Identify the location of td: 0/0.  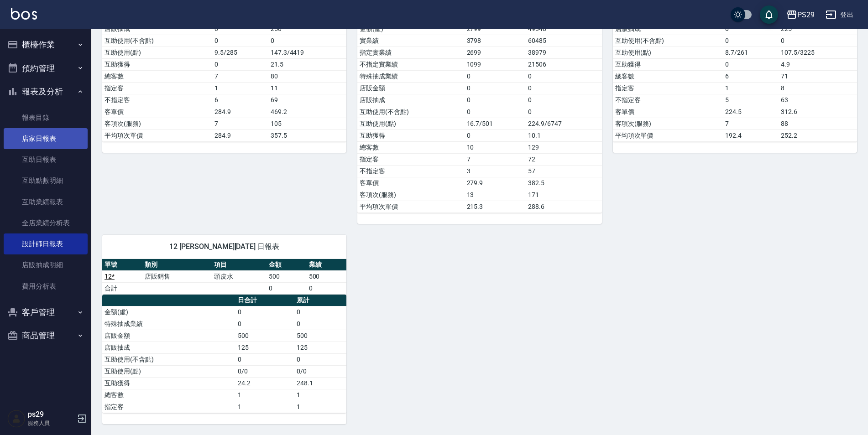
(321, 371).